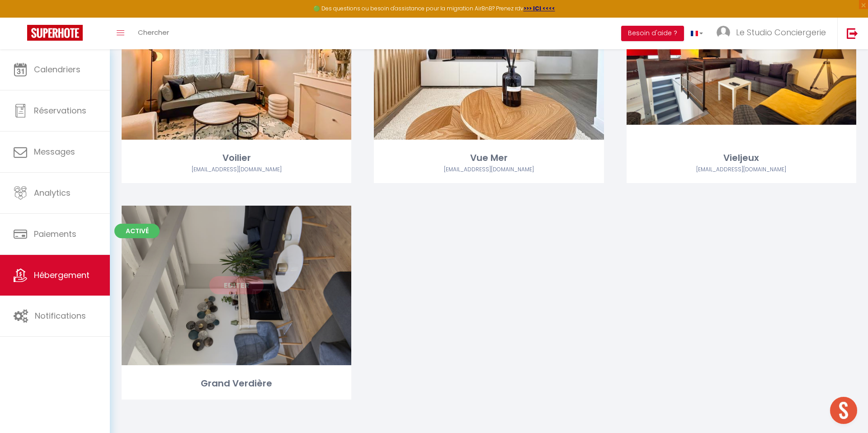  Describe the element at coordinates (153, 34) in the screenshot. I see `a: Chercher` at that location.